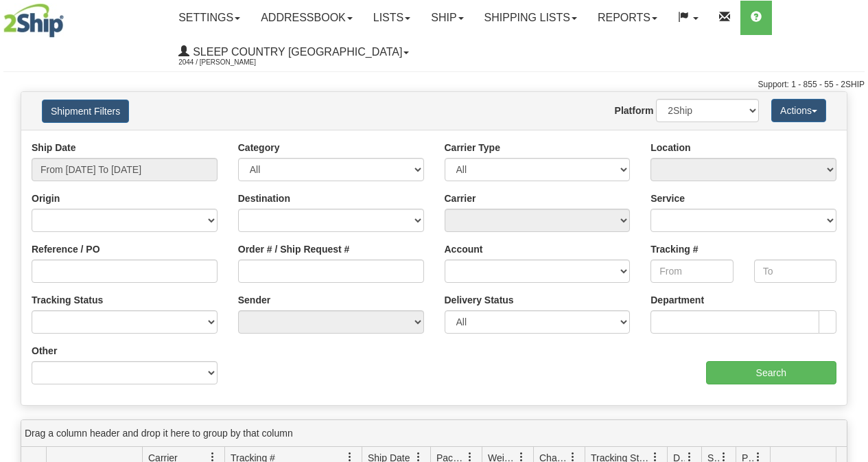 This screenshot has height=462, width=868. What do you see at coordinates (634, 111) in the screenshot?
I see `label: Platform` at bounding box center [634, 111].